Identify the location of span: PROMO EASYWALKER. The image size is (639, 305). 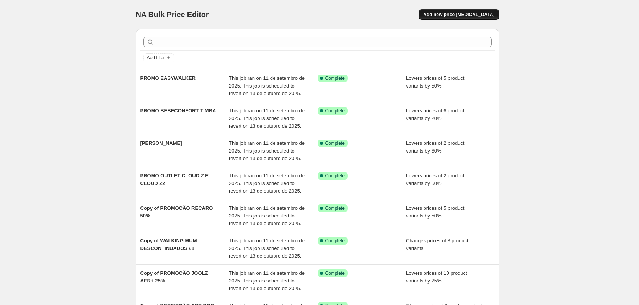
(168, 78).